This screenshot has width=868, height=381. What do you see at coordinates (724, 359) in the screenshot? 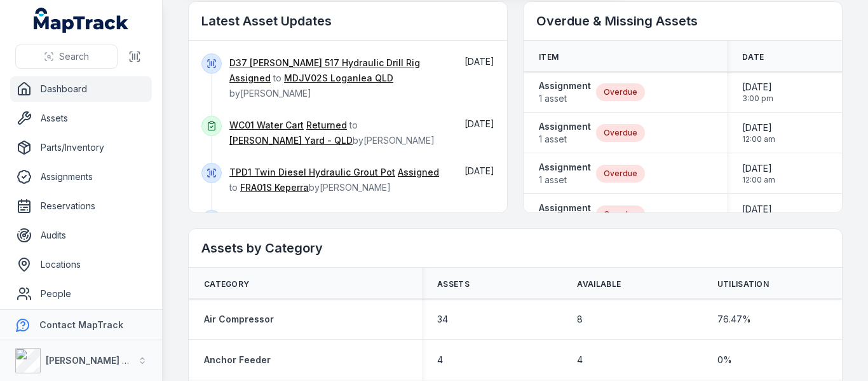
I see `span: 0 %` at bounding box center [724, 359].